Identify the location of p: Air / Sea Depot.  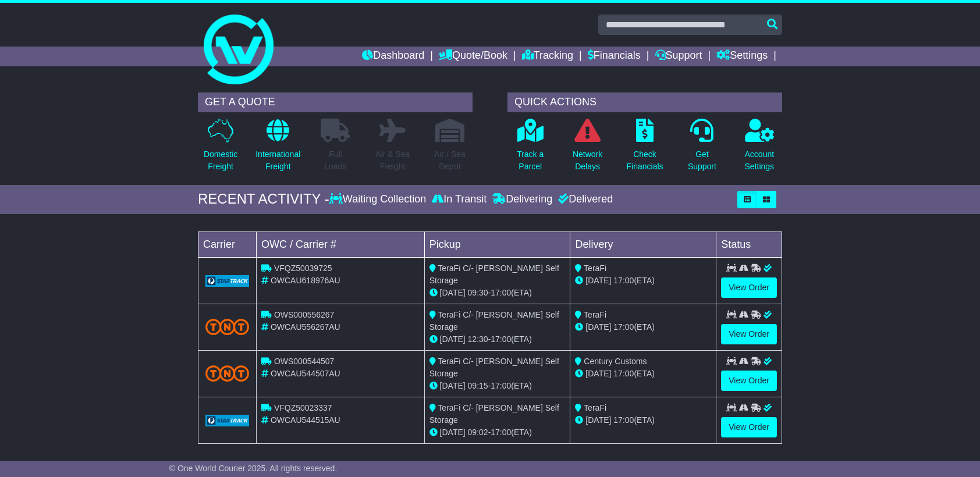
(450, 160).